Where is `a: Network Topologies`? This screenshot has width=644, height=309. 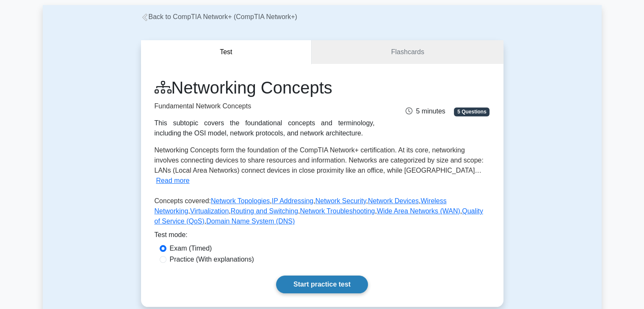
a: Network Topologies is located at coordinates (240, 200).